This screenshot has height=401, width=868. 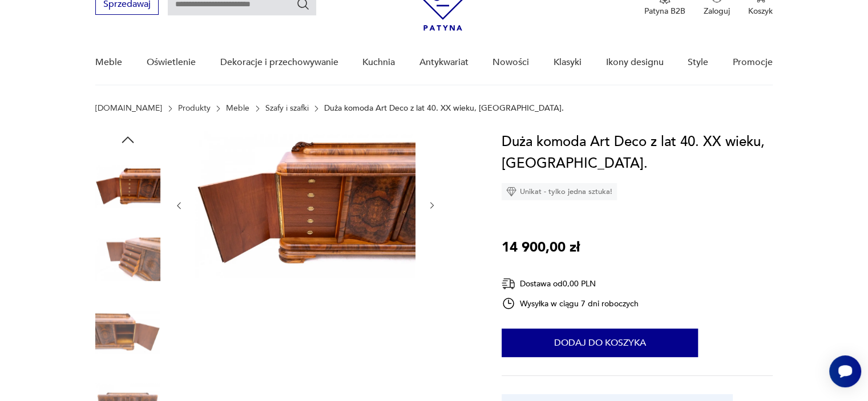 What do you see at coordinates (567, 62) in the screenshot?
I see `a: Klasyki` at bounding box center [567, 62].